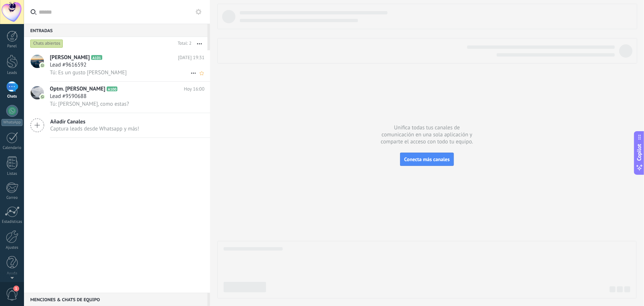 The image size is (644, 306). What do you see at coordinates (68, 65) in the screenshot?
I see `span: Lead #9616592` at bounding box center [68, 65].